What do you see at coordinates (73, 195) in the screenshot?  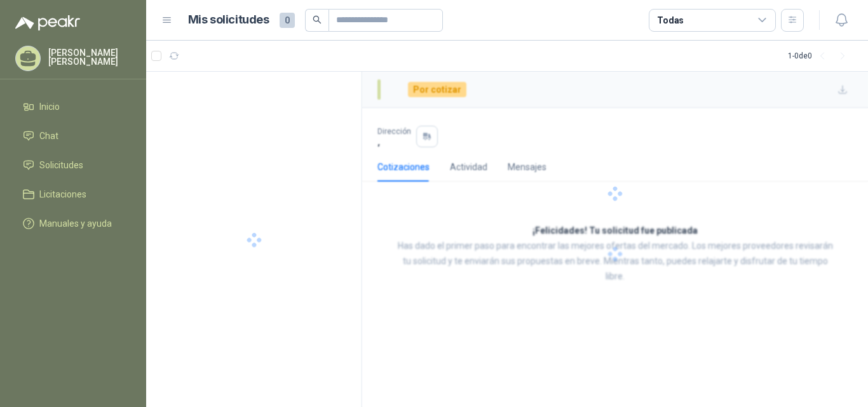 I see `a: Licitaciones` at bounding box center [73, 195].